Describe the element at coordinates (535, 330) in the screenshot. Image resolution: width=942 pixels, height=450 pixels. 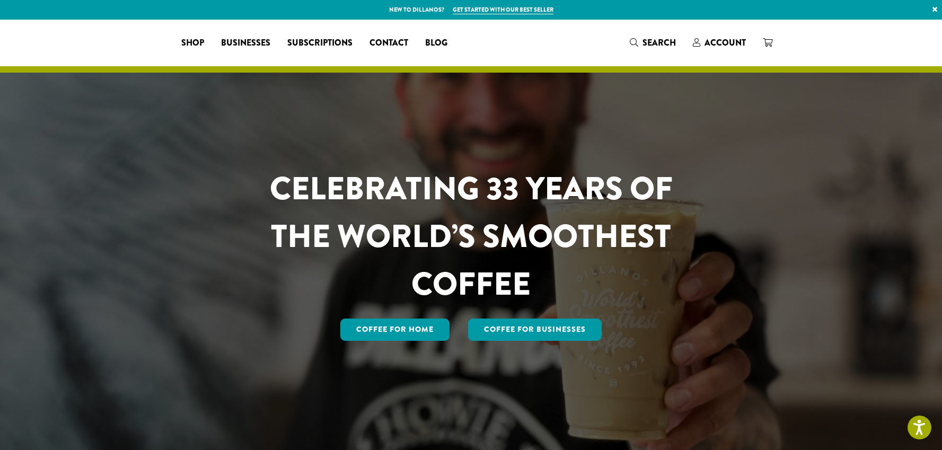
I see `a: Coffee For Businesses` at that location.